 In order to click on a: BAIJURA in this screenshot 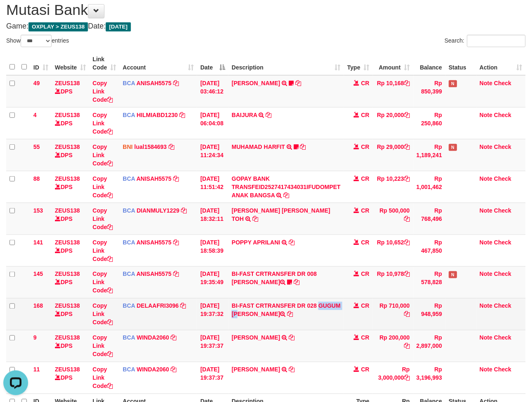, I will do `click(244, 115)`.